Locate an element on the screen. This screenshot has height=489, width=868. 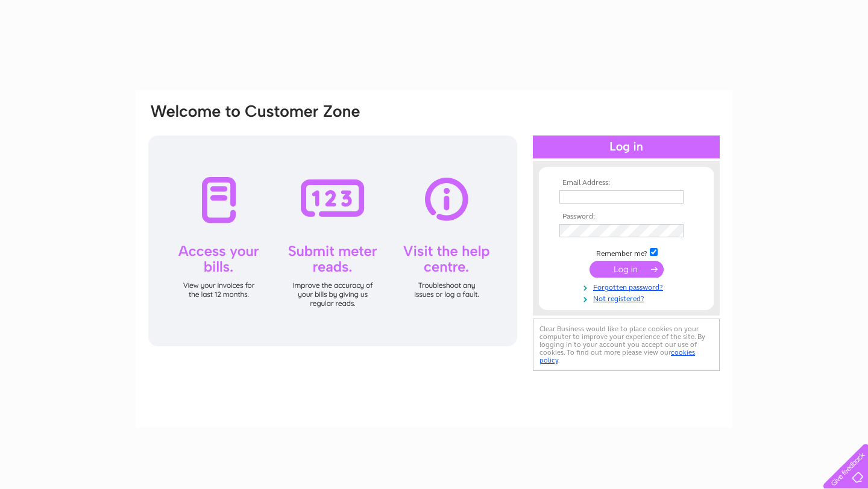
div: Clear Business would like to place cookies on your computer to improve your experience of the sit... is located at coordinates (626, 345).